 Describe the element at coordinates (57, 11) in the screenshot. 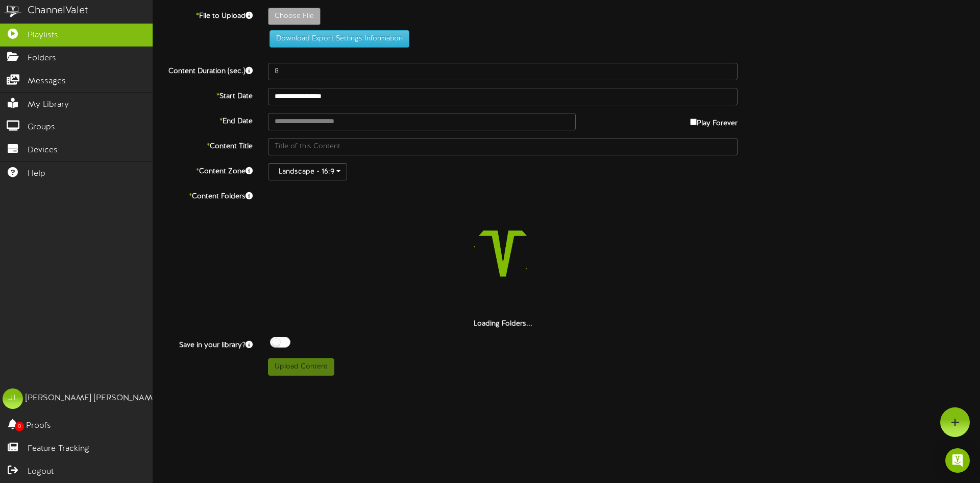

I see `div: ChannelValet` at that location.